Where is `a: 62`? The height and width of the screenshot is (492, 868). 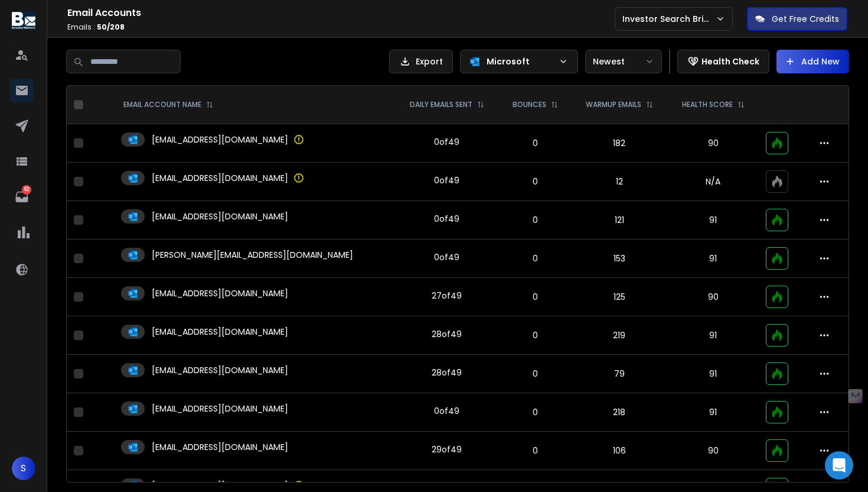
a: 62 is located at coordinates (22, 197).